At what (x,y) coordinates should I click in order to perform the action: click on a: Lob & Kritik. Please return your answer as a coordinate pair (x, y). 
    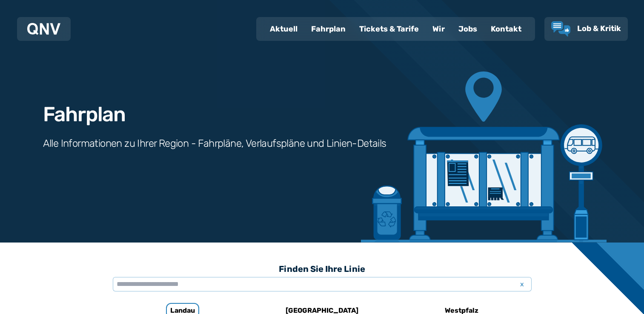
    Looking at the image, I should click on (586, 29).